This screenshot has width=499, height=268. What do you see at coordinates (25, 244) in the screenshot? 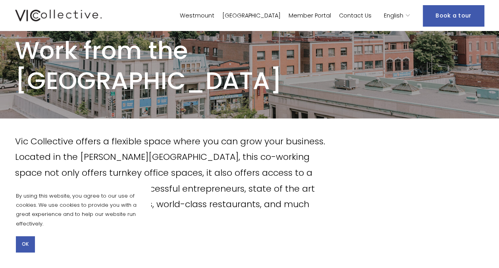
I see `span: OK` at bounding box center [25, 244].